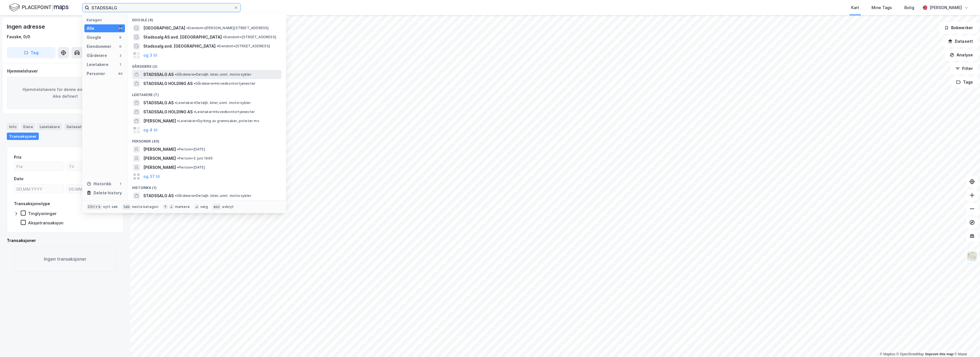 This screenshot has width=980, height=357. I want to click on div: Tinglysninger, so click(42, 213).